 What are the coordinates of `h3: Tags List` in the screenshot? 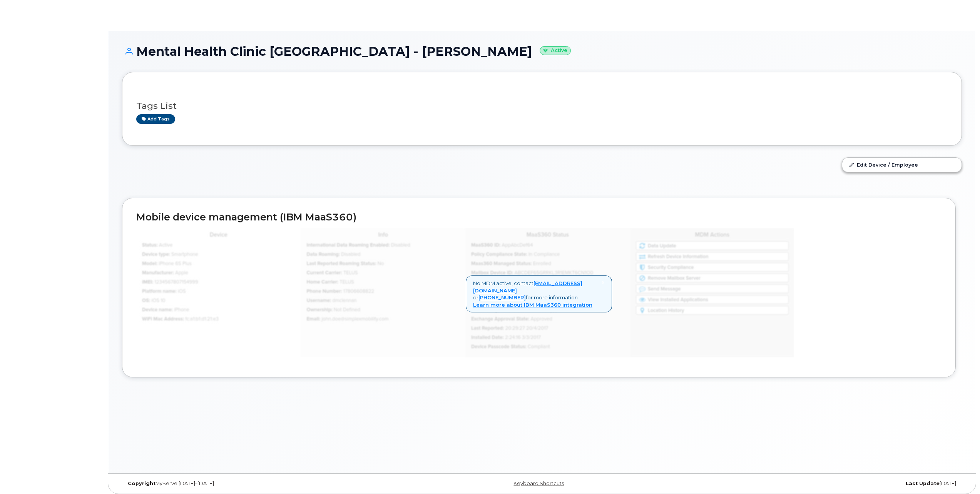 It's located at (542, 106).